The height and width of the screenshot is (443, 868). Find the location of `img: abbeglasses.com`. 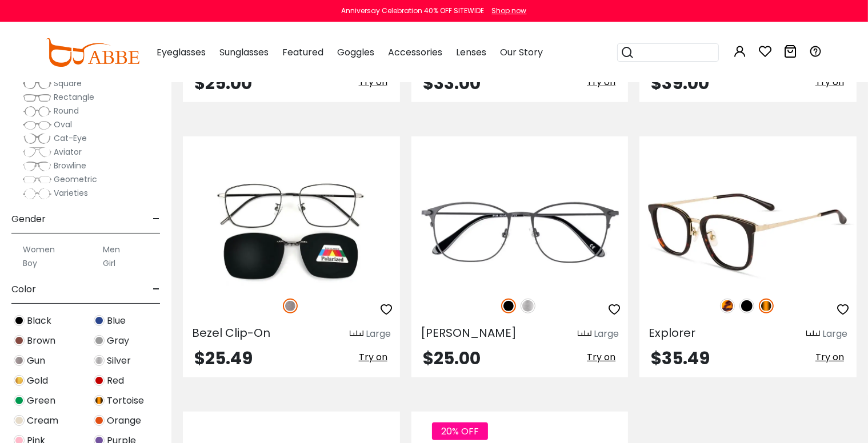

img: abbeglasses.com is located at coordinates (93, 52).